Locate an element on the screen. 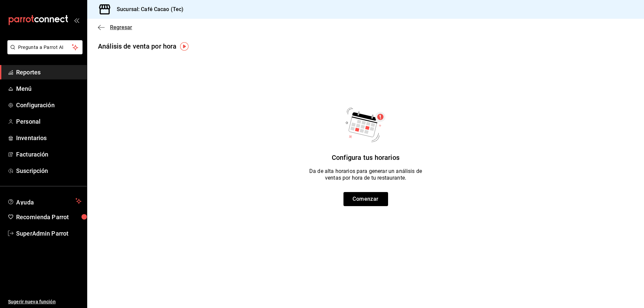 This screenshot has height=308, width=644. img: Tooltip marker is located at coordinates (184, 46).